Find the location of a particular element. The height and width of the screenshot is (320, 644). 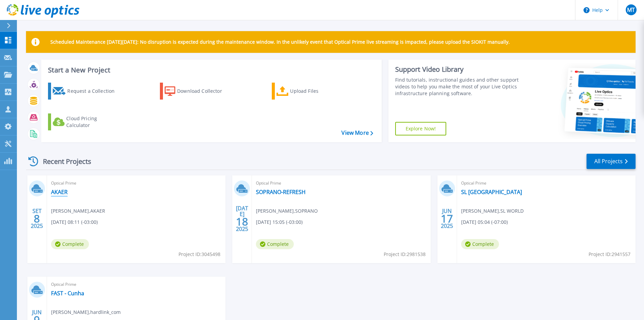

span: 18 is located at coordinates (242, 221).